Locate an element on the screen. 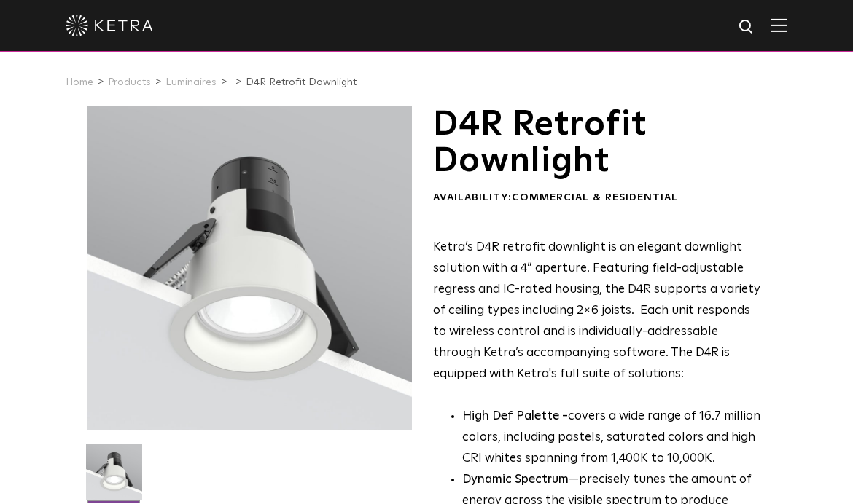 The image size is (853, 504). img: Hamburger%20Nav.svg is located at coordinates (780, 25).